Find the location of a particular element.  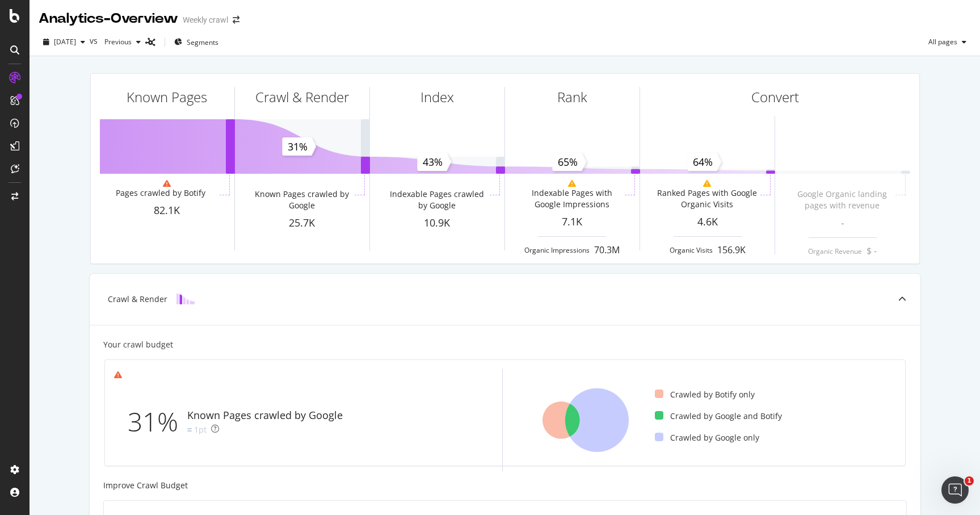

div: Improve Crawl Budget is located at coordinates (505, 486).